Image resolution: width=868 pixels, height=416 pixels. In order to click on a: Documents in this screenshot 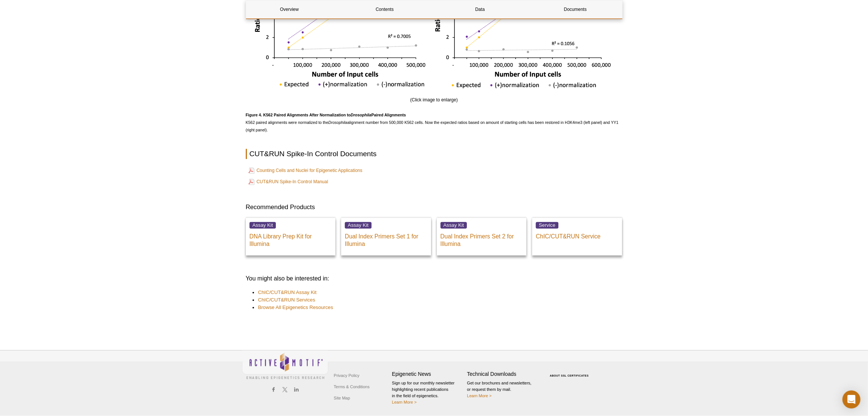, I will do `click(575, 9)`.